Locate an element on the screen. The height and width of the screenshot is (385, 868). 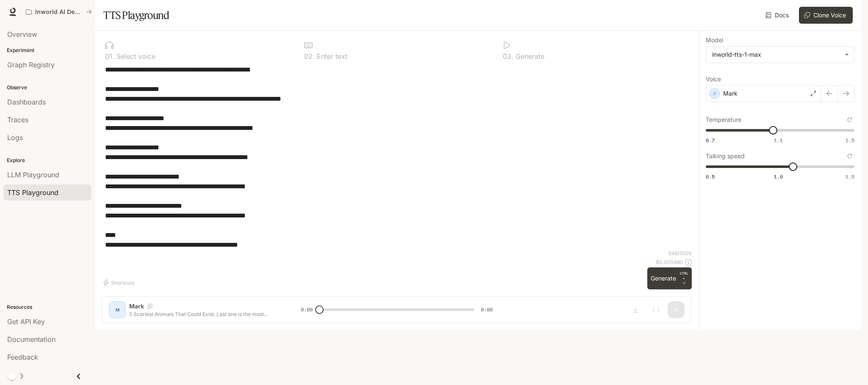
a: Docs is located at coordinates (778, 15).